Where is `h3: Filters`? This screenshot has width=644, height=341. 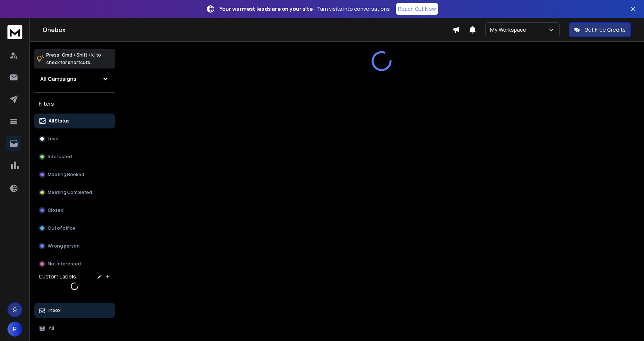
h3: Filters is located at coordinates (75, 104).